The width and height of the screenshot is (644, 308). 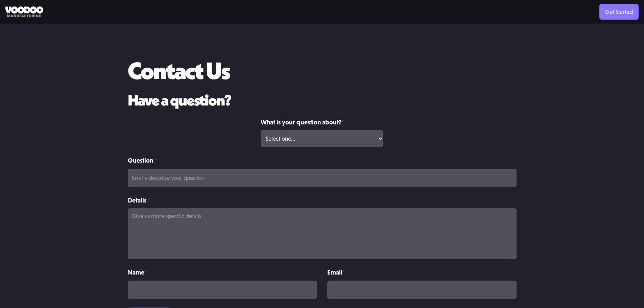 I want to click on a: Get Started, so click(x=619, y=12).